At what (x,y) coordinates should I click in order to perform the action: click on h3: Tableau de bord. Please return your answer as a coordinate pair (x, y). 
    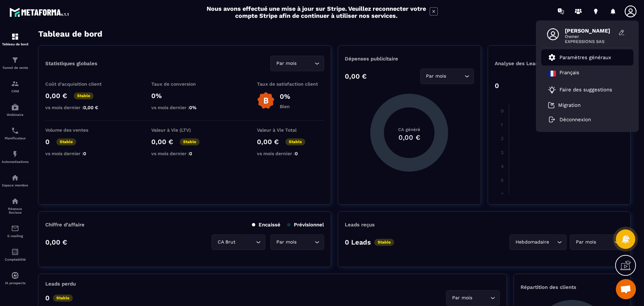
    Looking at the image, I should click on (70, 34).